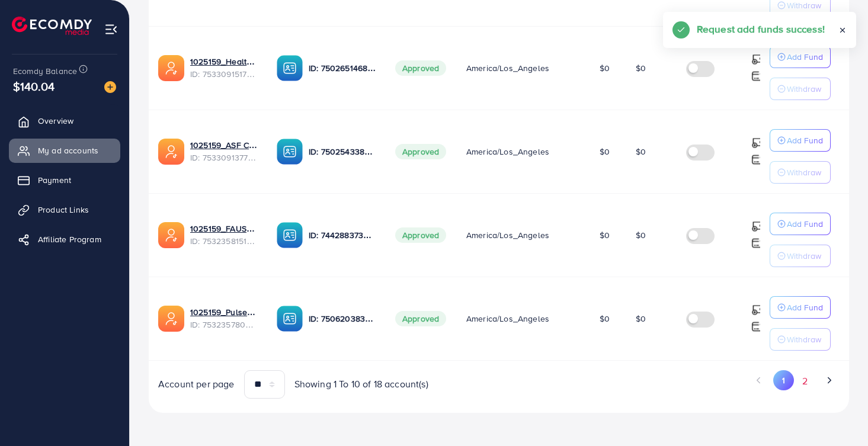  Describe the element at coordinates (224, 235) in the screenshot. I see `div: <span class='underline'>1025159_FAUSTO SEGURA7_1753763812291</span></br>7532358151207763985` at that location.